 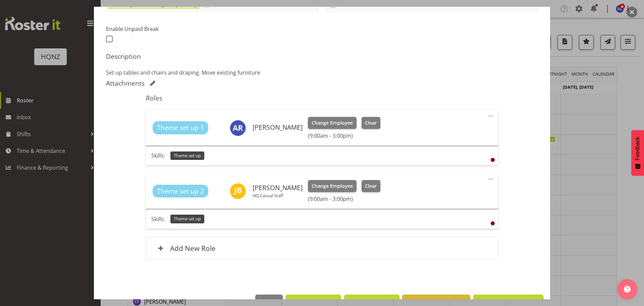 I want to click on img: alex-romanytchev10814.jpg, so click(x=238, y=128).